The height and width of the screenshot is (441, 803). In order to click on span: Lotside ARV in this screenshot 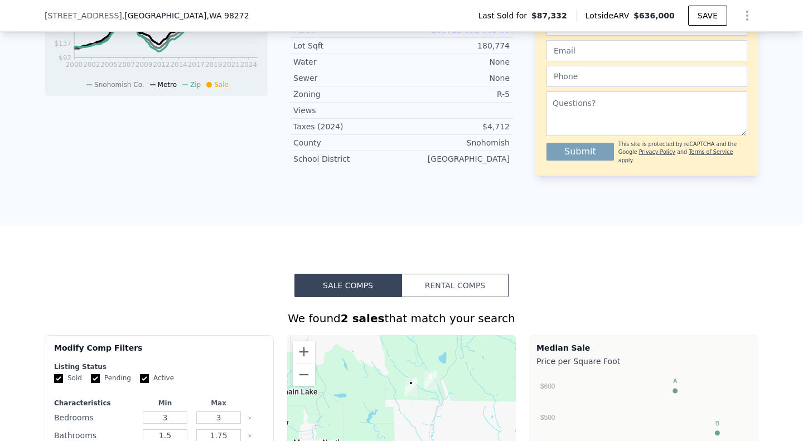, I will do `click(609, 16)`.